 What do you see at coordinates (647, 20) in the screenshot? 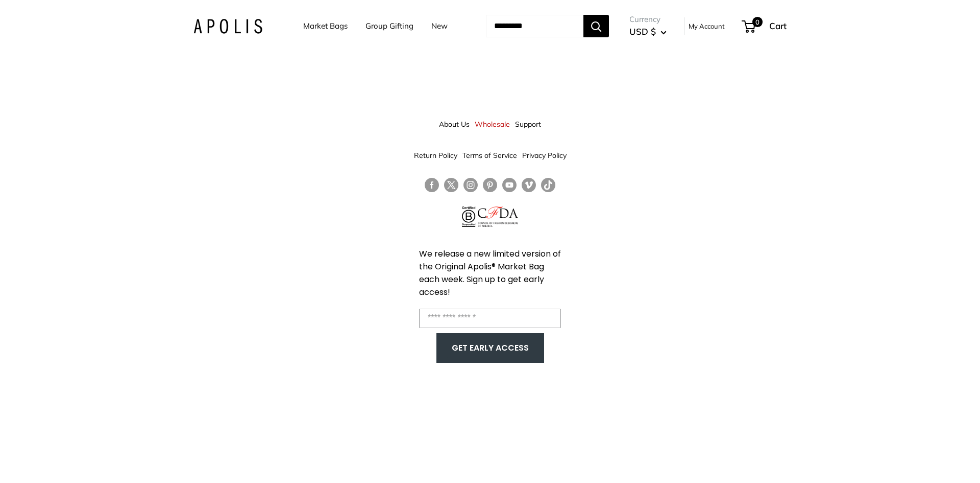
I see `span: Currency` at bounding box center [647, 20].